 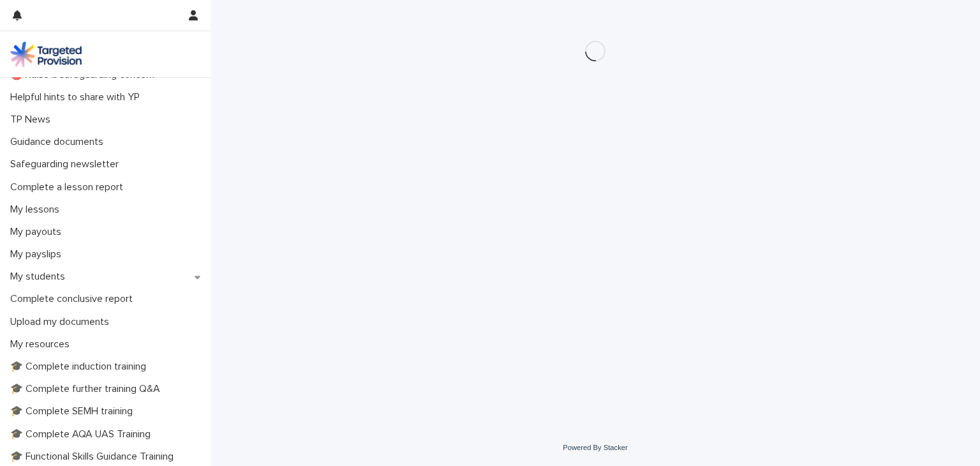 What do you see at coordinates (80, 367) in the screenshot?
I see `p: 🎓 Complete induction training` at bounding box center [80, 367].